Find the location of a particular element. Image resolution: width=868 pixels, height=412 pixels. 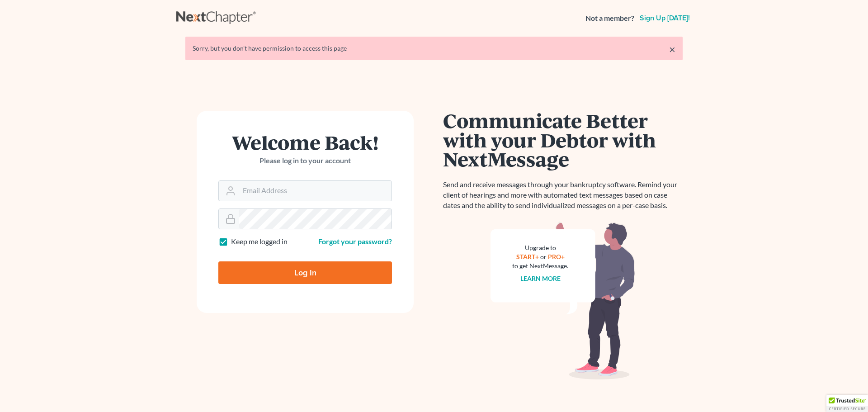

div: Sorry, but you don't have permission to access this page is located at coordinates (434, 49).